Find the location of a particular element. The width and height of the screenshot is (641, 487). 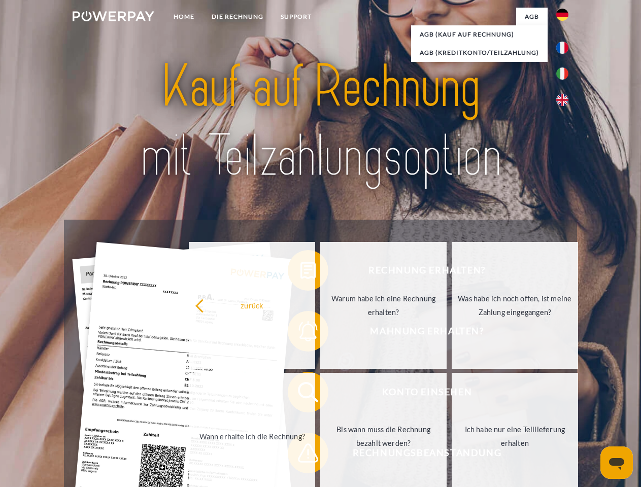

a: SUPPORT is located at coordinates (296, 17).